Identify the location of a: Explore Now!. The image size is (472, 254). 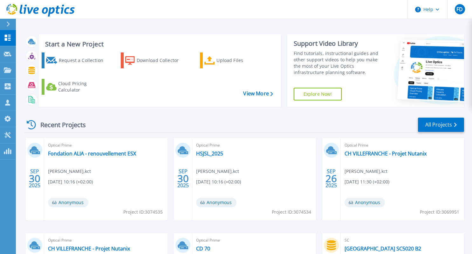
(318, 94).